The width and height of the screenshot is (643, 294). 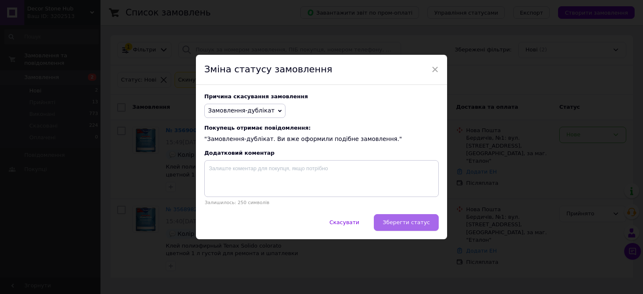 What do you see at coordinates (322, 96) in the screenshot?
I see `div: Причина скасування замовлення` at bounding box center [322, 96].